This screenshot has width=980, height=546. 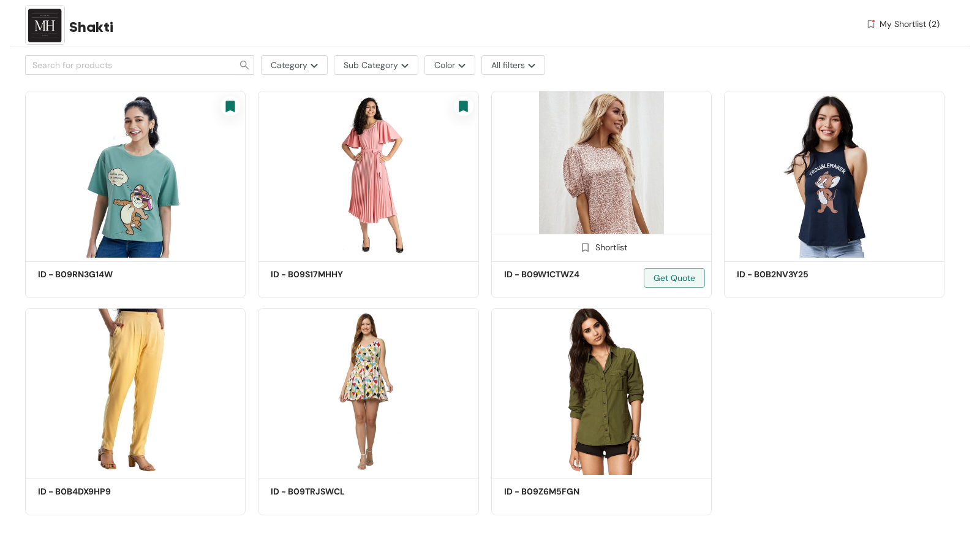 I want to click on span: Shakti, so click(x=92, y=27).